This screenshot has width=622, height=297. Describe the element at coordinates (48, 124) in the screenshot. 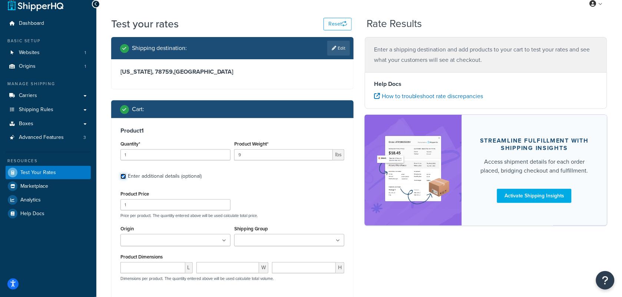

I see `li: Boxes` at that location.